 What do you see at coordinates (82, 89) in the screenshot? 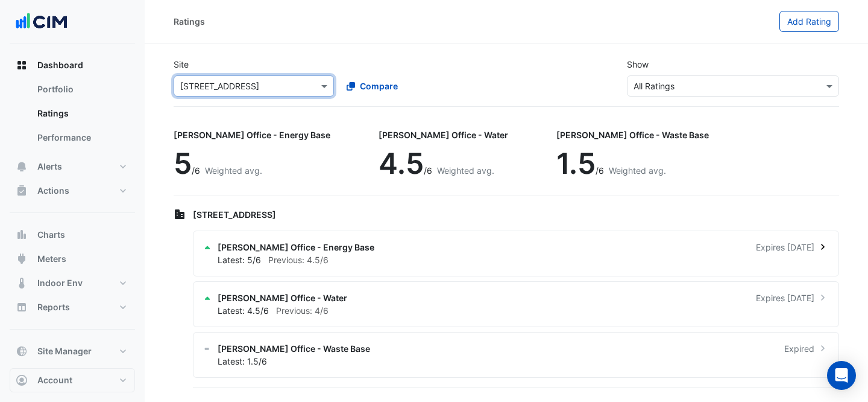
I see `a: Portfolio` at bounding box center [82, 89].